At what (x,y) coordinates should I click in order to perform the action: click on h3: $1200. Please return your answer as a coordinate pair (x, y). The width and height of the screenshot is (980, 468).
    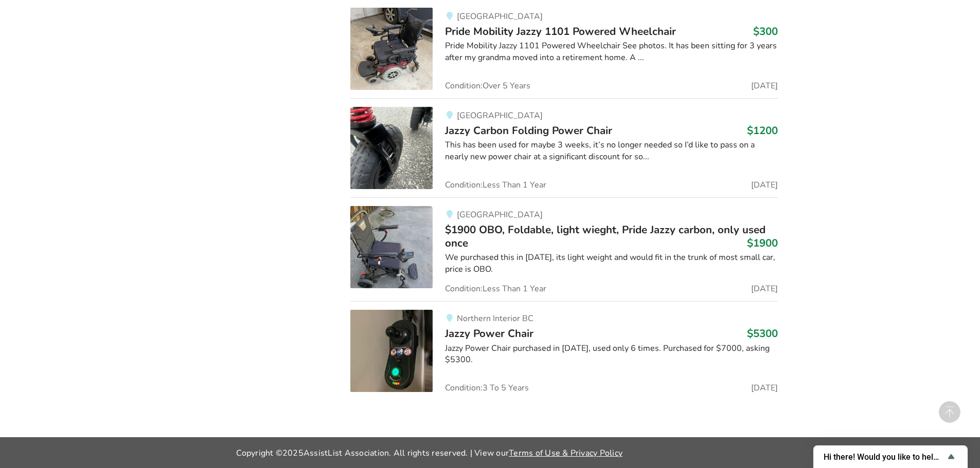
    Looking at the image, I should click on (762, 130).